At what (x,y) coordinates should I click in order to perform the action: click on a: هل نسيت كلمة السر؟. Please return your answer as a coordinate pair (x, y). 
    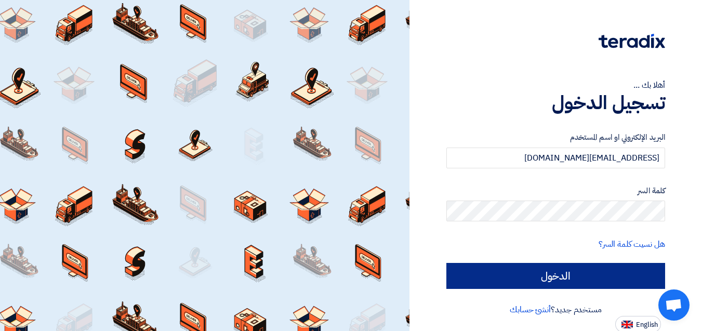
    Looking at the image, I should click on (632, 244).